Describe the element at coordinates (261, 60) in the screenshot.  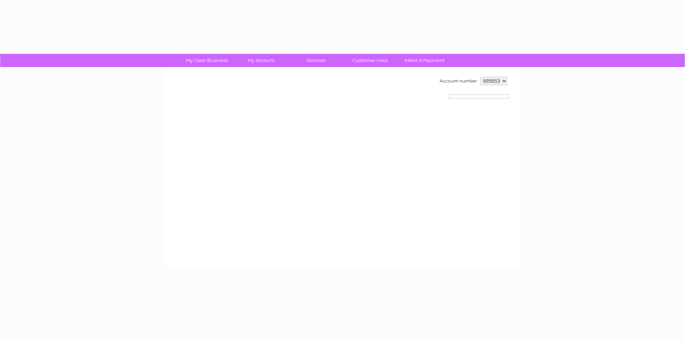
I see `a: My Account` at that location.